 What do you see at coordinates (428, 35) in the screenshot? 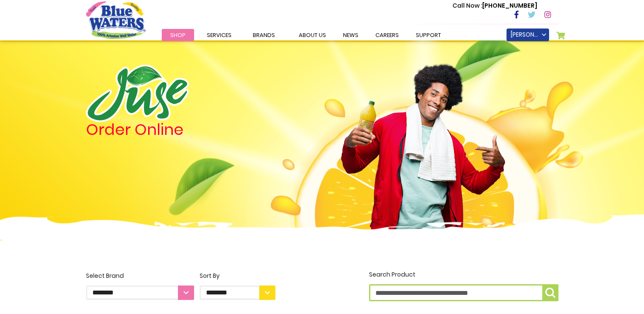
I see `a: support` at bounding box center [428, 35].